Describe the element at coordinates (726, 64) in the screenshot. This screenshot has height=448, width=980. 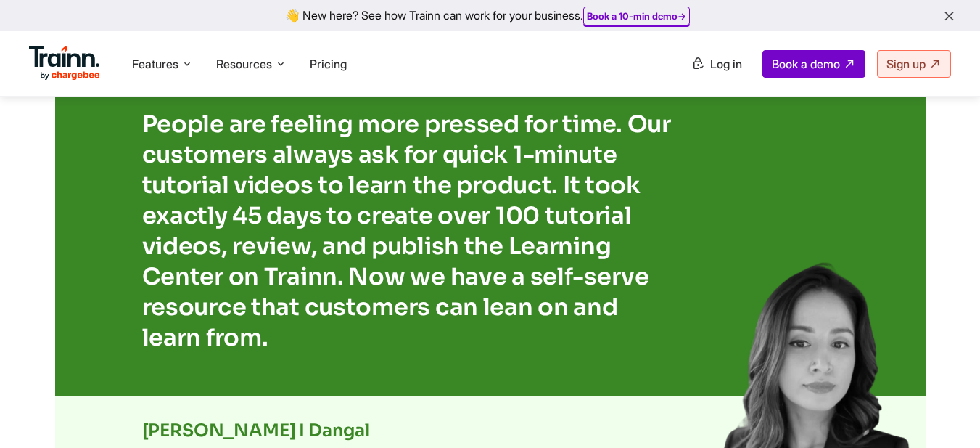
I see `span: Log in` at that location.